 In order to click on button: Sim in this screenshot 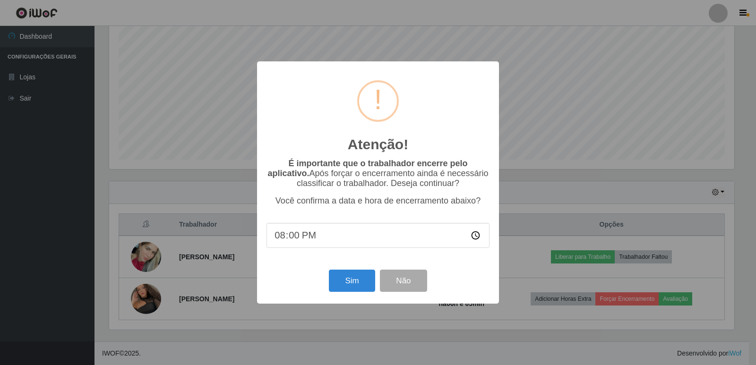, I will do `click(352, 281)`.